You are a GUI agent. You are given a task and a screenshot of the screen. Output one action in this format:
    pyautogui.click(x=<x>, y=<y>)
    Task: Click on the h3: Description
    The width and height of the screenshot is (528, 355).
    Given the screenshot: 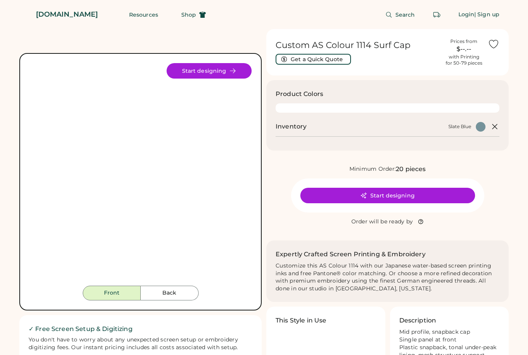 What is the action you would take?
    pyautogui.click(x=418, y=320)
    